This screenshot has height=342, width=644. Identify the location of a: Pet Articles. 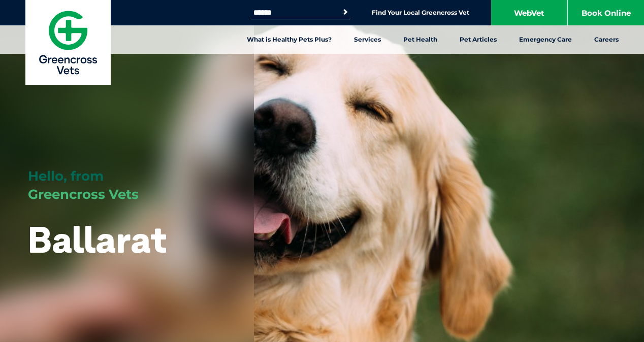
(478, 40).